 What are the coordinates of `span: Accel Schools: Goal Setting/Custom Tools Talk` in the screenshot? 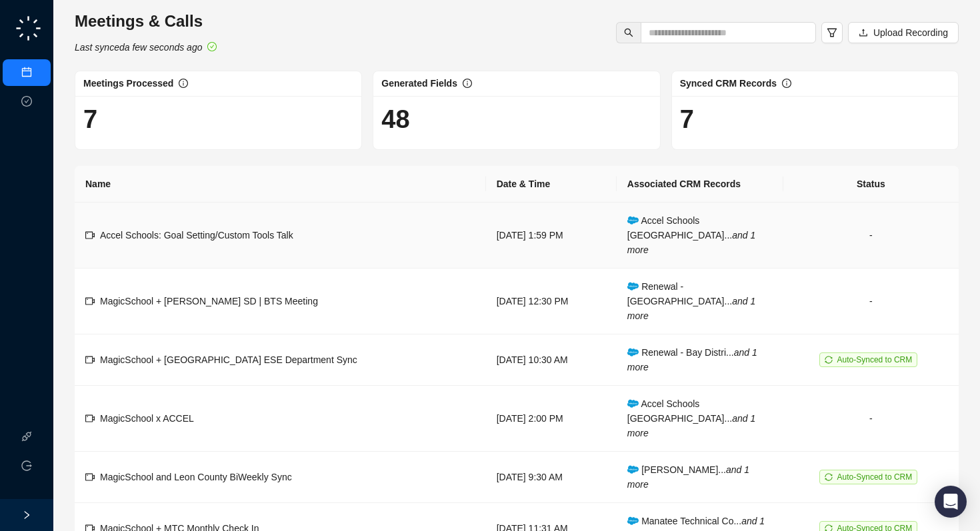 It's located at (197, 236).